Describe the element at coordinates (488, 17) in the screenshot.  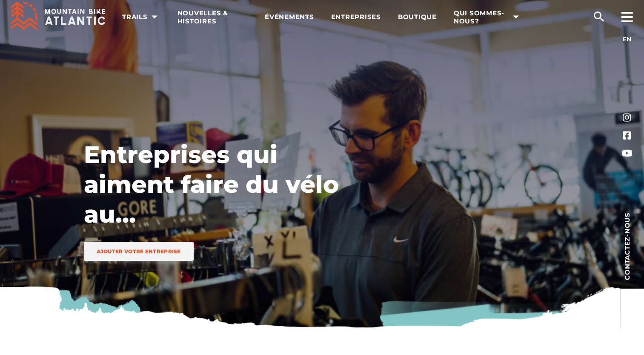
I see `span: Qui sommes-nous?` at that location.